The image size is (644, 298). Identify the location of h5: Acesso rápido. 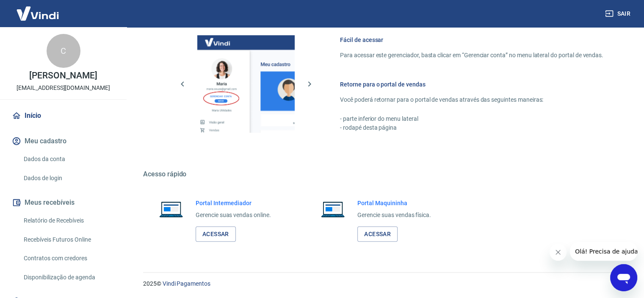
(383, 174).